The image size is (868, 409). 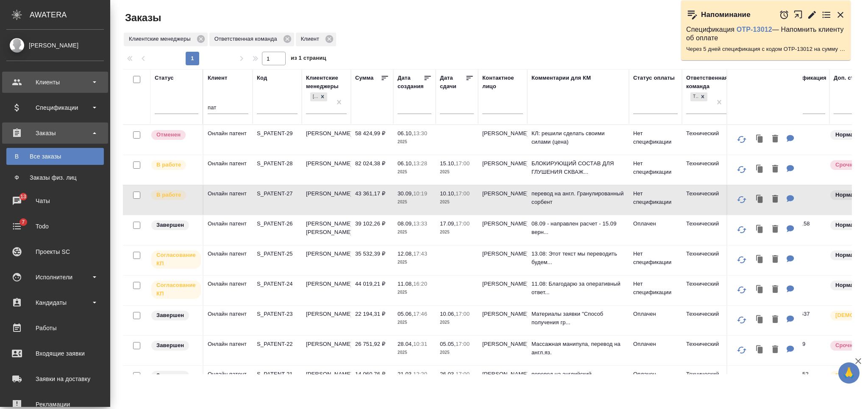 I want to click on button: Для КМ: перевод на англ. Гранулированный сорбент, so click(x=790, y=199).